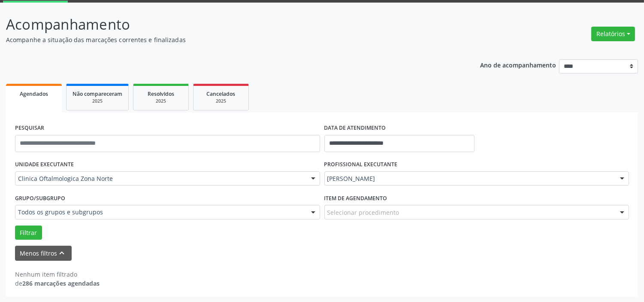  What do you see at coordinates (40, 198) in the screenshot?
I see `label: Grupo/Subgrupo` at bounding box center [40, 198].